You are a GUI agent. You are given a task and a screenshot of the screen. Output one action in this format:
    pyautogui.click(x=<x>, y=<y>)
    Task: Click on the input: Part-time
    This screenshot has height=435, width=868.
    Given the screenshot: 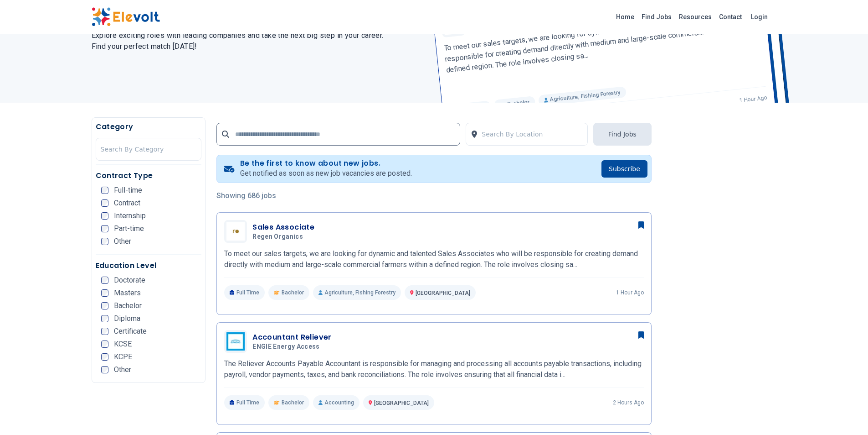 What is the action you would take?
    pyautogui.click(x=105, y=229)
    